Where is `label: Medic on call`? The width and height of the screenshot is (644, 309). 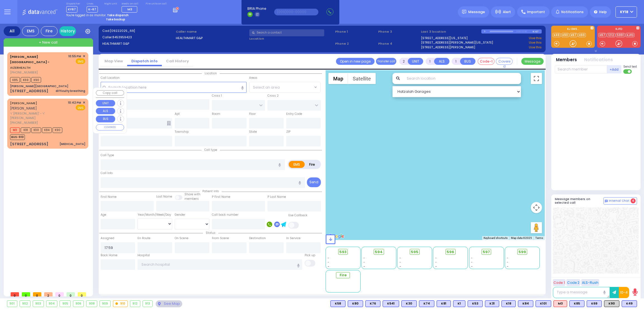
label: Medic on call is located at coordinates (130, 4).